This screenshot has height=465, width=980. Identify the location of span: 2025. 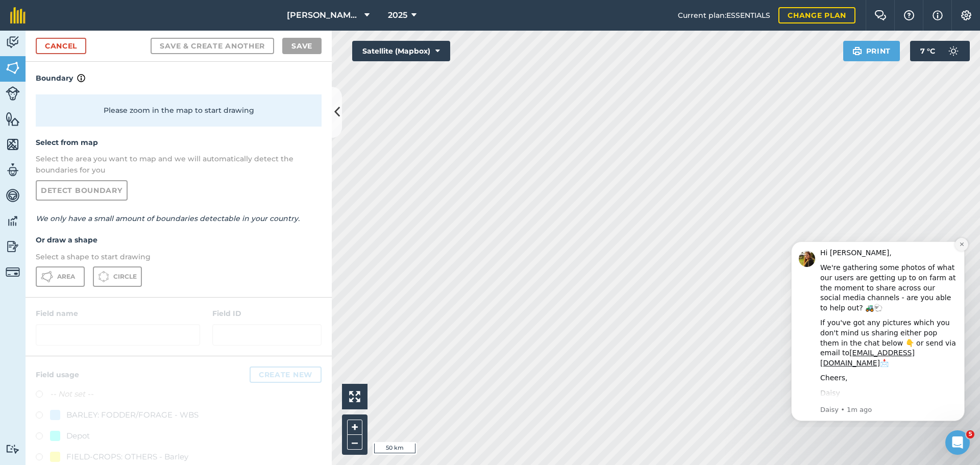
(398, 15).